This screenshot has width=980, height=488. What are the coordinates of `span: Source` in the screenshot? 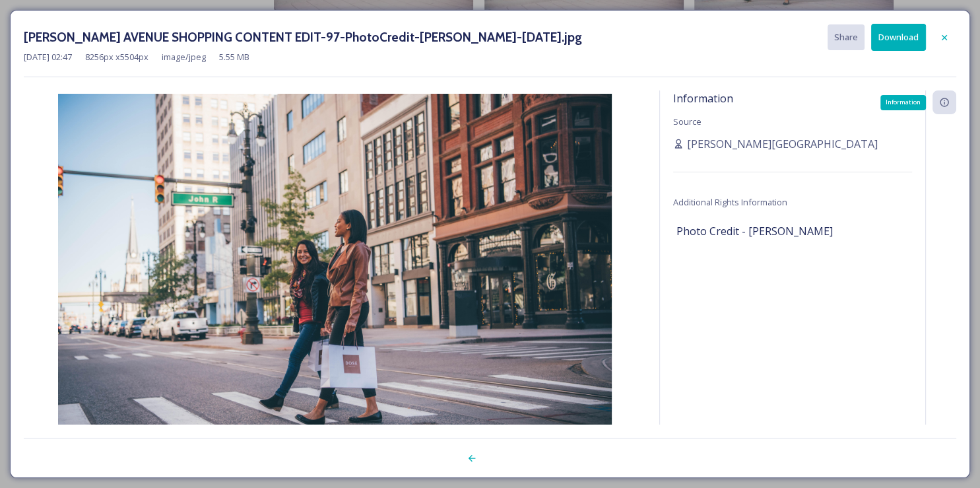 It's located at (687, 121).